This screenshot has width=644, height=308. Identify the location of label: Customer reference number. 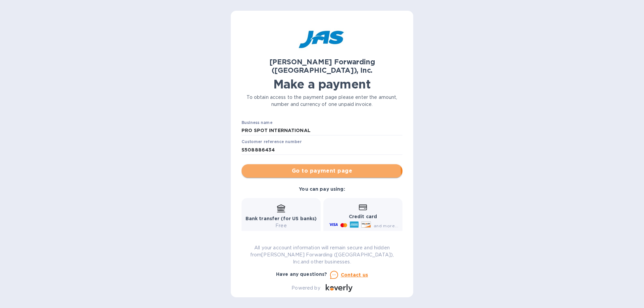
(271, 142).